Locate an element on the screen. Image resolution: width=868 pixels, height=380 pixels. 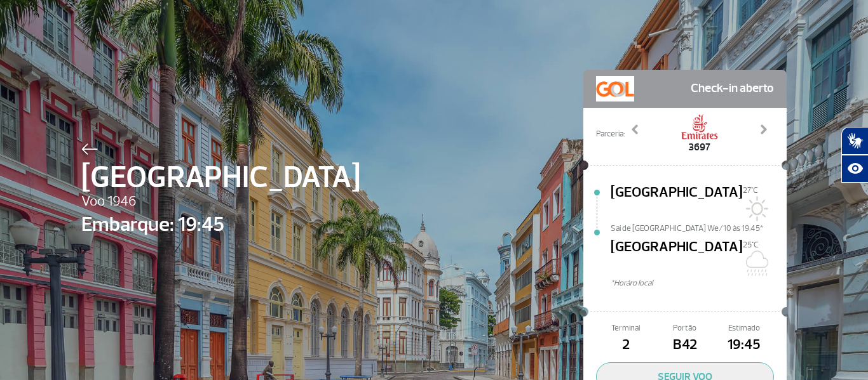
button: Abrir recursos assistivos. is located at coordinates (854, 169).